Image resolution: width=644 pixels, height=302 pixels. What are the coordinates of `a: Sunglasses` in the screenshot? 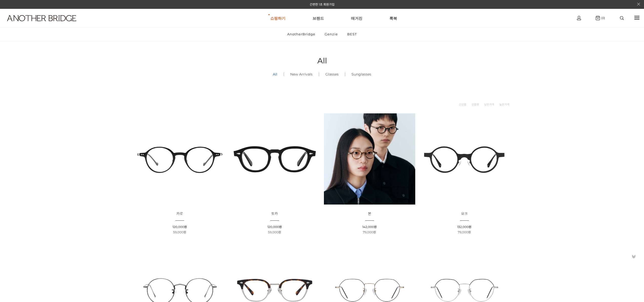 It's located at (361, 74).